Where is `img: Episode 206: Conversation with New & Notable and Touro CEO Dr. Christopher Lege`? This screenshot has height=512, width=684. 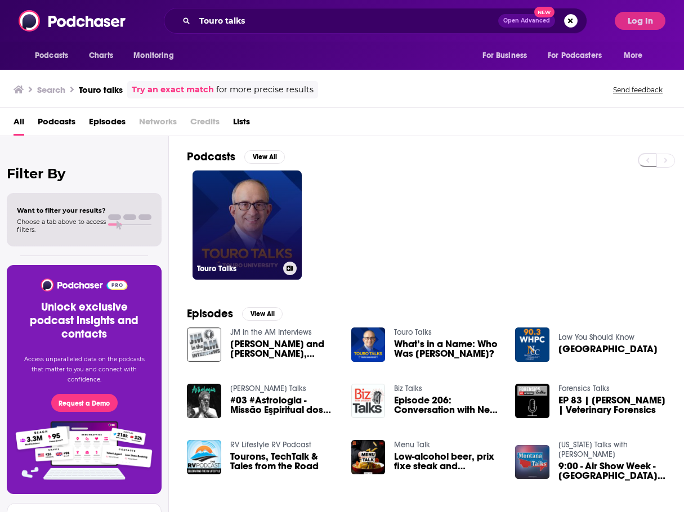 img: Episode 206: Conversation with New & Notable and Touro CEO Dr. Christopher Lege is located at coordinates (368, 401).